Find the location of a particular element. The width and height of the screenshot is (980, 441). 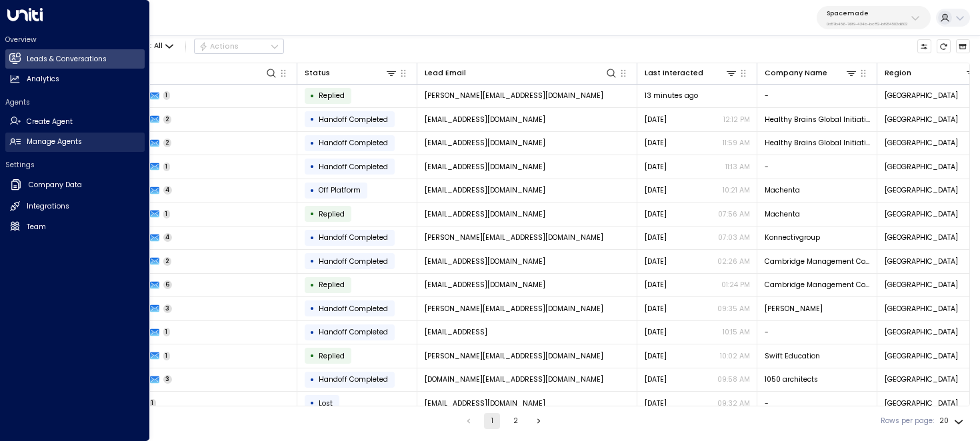

p: 09:32 AM is located at coordinates (734, 403).